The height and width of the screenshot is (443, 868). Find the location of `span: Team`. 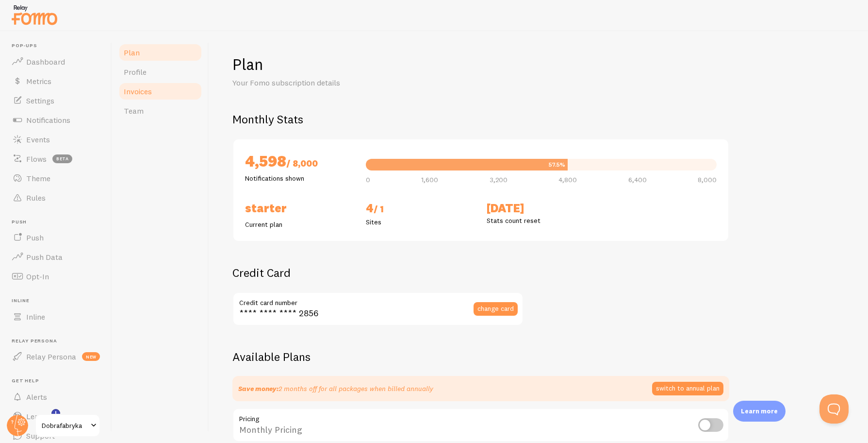

span: Team is located at coordinates (133, 111).